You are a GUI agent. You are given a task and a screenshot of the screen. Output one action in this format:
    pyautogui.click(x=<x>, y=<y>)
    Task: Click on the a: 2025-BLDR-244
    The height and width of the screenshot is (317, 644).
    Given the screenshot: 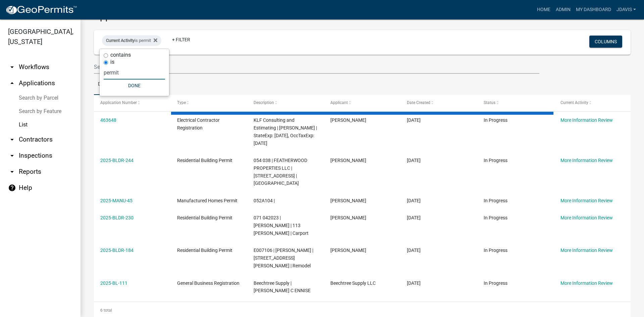 What is the action you would take?
    pyautogui.click(x=117, y=160)
    